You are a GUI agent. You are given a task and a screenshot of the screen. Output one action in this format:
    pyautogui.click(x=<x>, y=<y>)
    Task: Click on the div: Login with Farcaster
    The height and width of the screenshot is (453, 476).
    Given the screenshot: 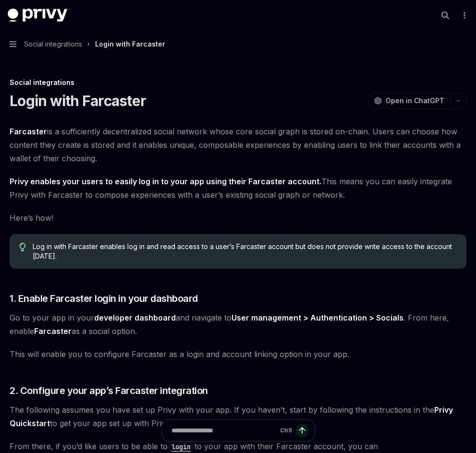 What is the action you would take?
    pyautogui.click(x=130, y=44)
    